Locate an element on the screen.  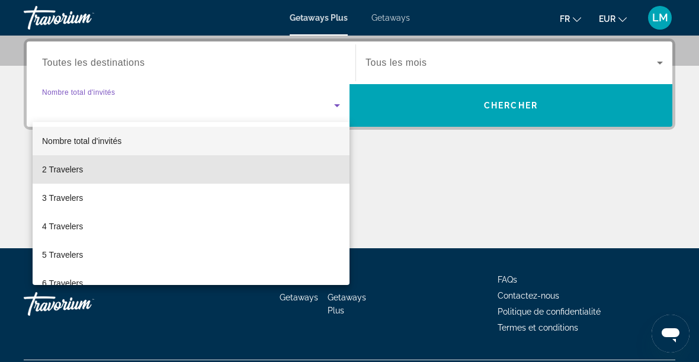
span: 6 Travelers is located at coordinates (62, 283).